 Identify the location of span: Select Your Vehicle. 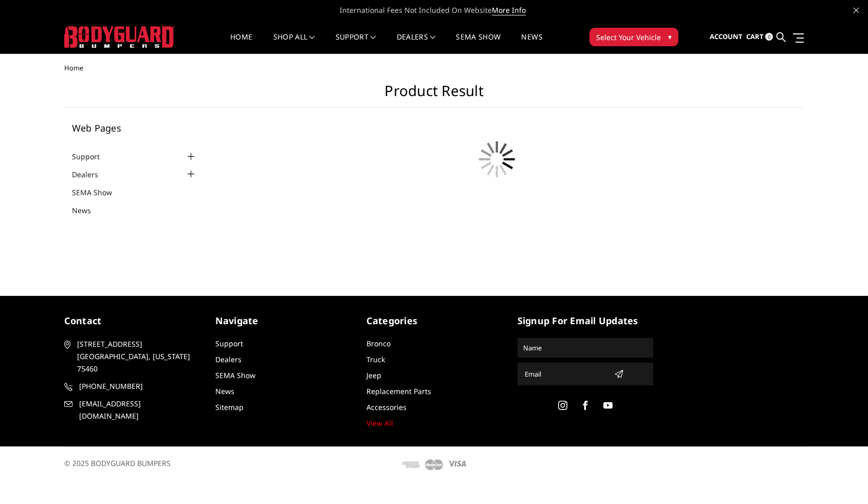
(628, 37).